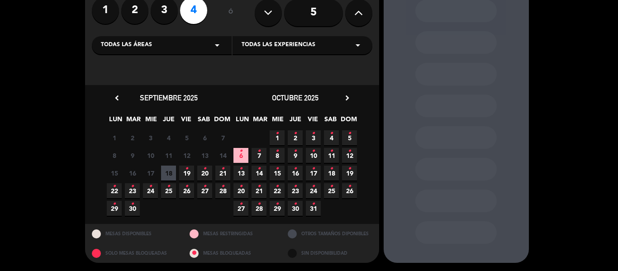 This screenshot has width=618, height=271. Describe the element at coordinates (278, 45) in the screenshot. I see `span: Todas las experiencias` at that location.